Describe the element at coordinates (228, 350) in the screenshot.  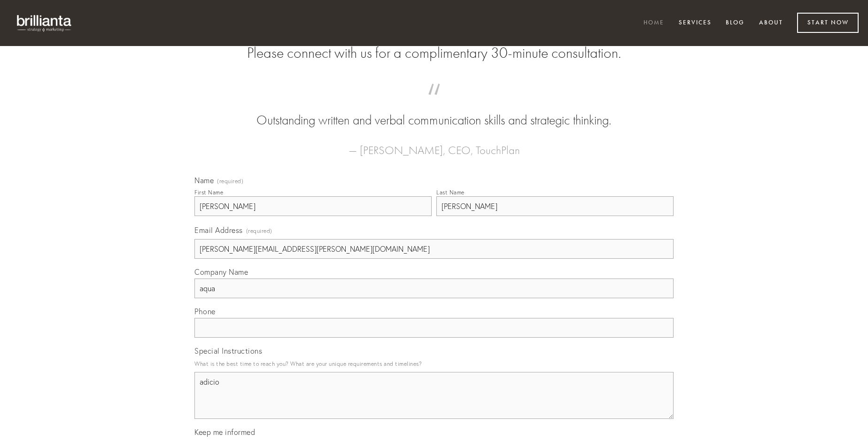
I see `span: Special Instructions` at that location.